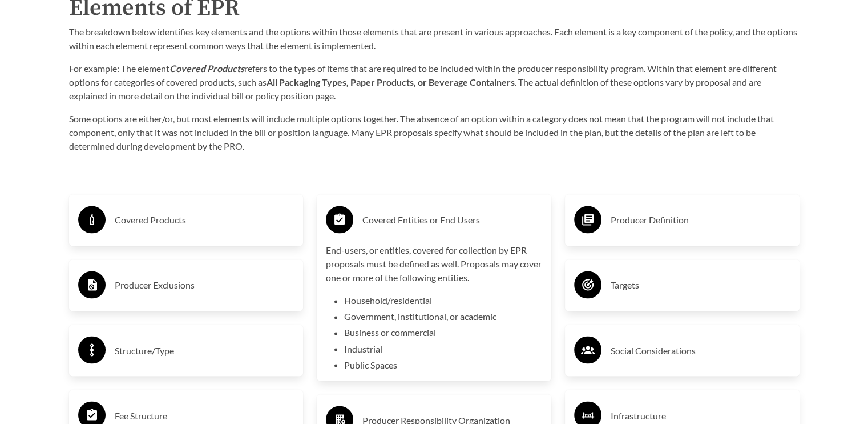 The width and height of the screenshot is (868, 424). Describe the element at coordinates (443, 317) in the screenshot. I see `li: Government, institutional, or academic` at that location.